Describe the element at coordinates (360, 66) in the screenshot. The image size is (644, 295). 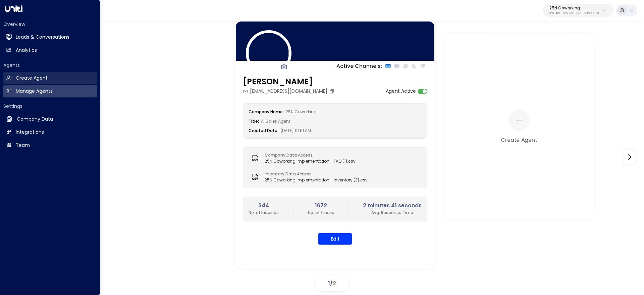
I see `p: Active Channels:` at that location.